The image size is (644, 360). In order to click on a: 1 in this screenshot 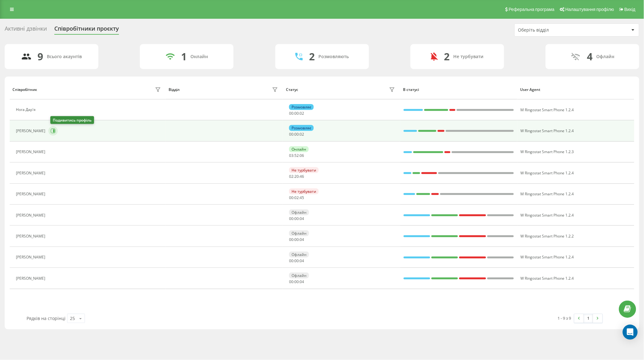, I will do `click(588, 318)`.